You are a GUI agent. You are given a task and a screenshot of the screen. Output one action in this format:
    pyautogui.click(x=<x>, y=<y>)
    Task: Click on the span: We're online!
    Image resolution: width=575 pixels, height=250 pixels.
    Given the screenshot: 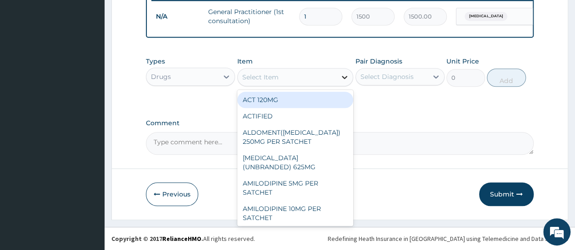 What is the action you would take?
    pyautogui.click(x=89, y=116)
    